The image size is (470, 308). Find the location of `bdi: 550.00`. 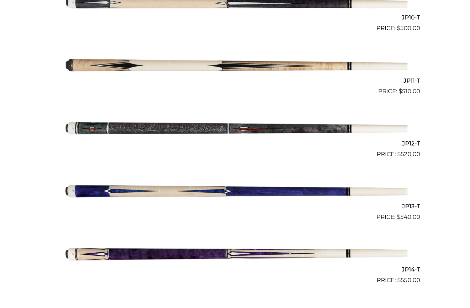

bdi: 550.00 is located at coordinates (409, 280).